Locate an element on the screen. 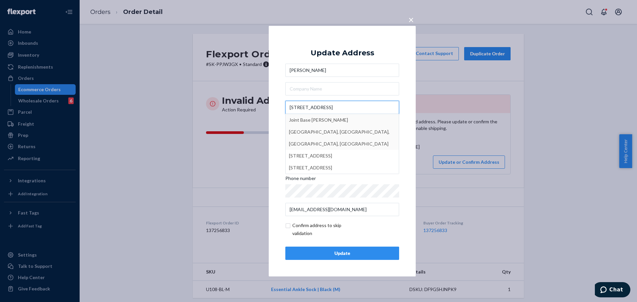  input: Email (Only Required for International) is located at coordinates (342, 210).